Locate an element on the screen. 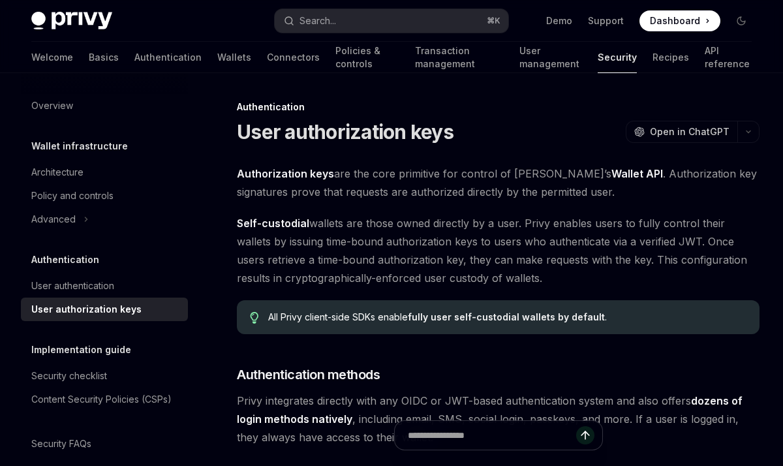 The height and width of the screenshot is (466, 783). h5: Authentication is located at coordinates (65, 260).